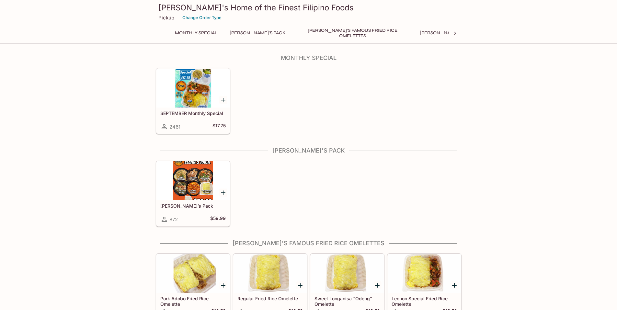 Image resolution: width=617 pixels, height=310 pixels. Describe the element at coordinates (218, 219) in the screenshot. I see `h5: $59.99` at that location.